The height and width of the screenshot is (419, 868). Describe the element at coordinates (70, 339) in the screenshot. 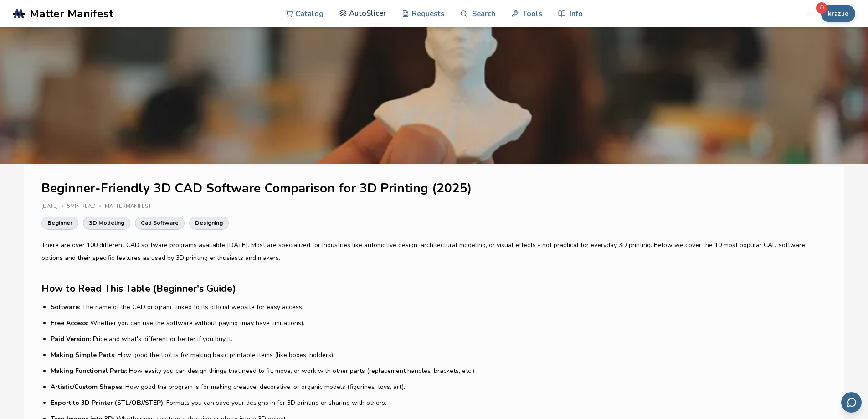

I see `strong: Paid Version` at that location.